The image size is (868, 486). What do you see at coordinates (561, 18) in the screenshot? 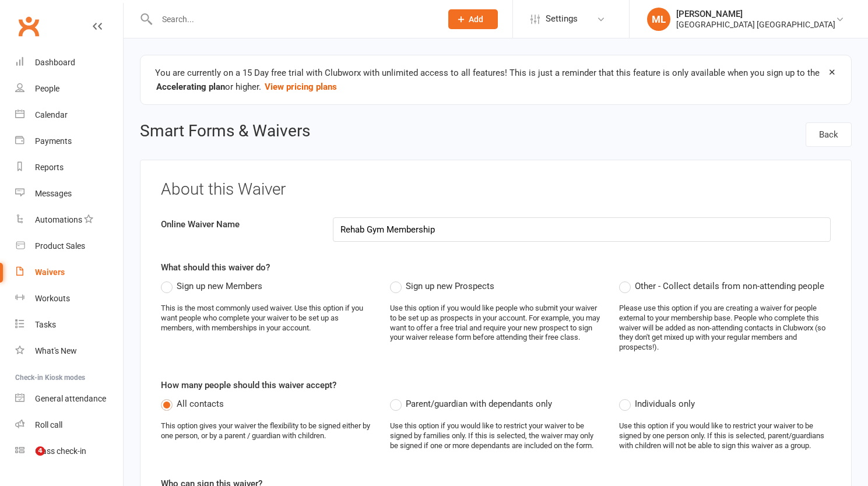
I see `span: Settings` at bounding box center [561, 18].